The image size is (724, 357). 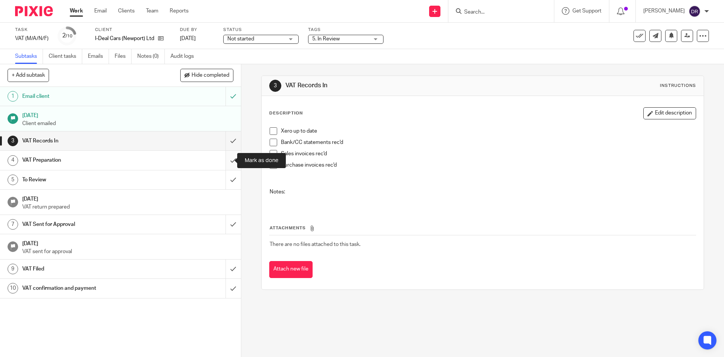 What do you see at coordinates (88, 180) in the screenshot?
I see `h1: To Review` at bounding box center [88, 180].